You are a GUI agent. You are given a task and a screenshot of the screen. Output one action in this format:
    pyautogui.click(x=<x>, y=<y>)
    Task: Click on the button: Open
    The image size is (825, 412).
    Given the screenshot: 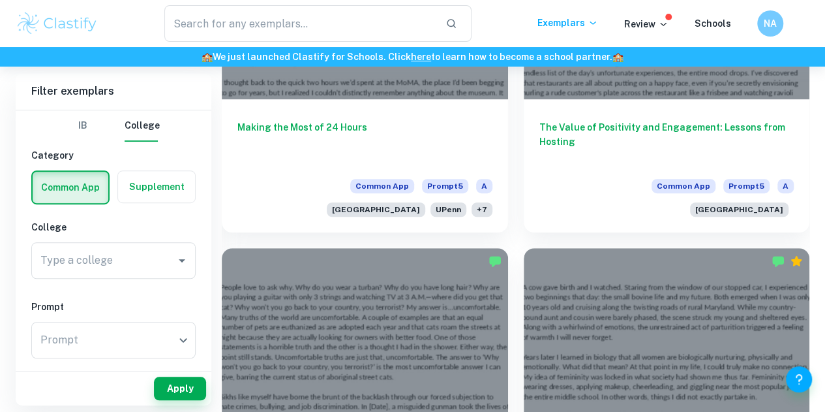 What is the action you would take?
    pyautogui.click(x=182, y=260)
    